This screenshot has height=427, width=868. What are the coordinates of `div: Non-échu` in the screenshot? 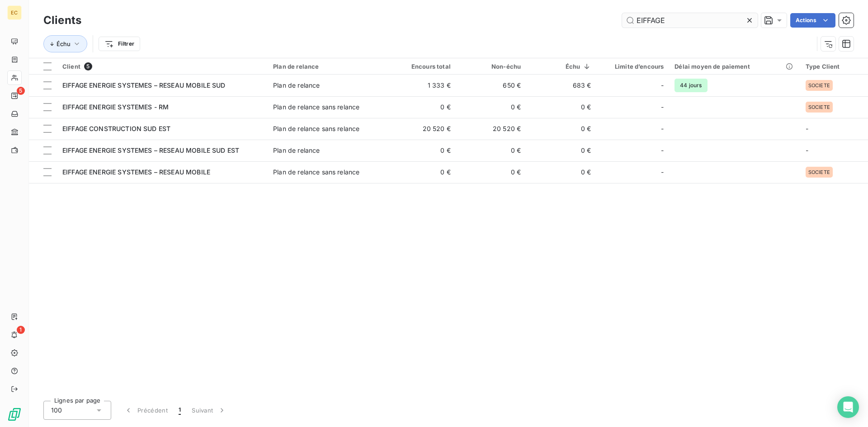 It's located at (491, 67).